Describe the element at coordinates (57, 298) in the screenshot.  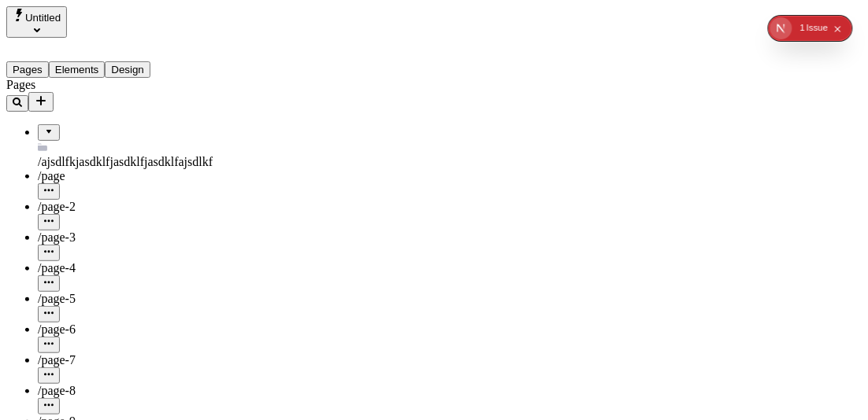
I see `span: /page-5` at that location.